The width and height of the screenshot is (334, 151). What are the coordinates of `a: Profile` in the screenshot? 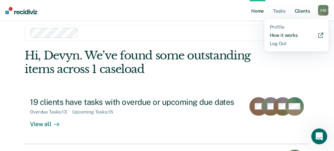 It's located at (296, 27).